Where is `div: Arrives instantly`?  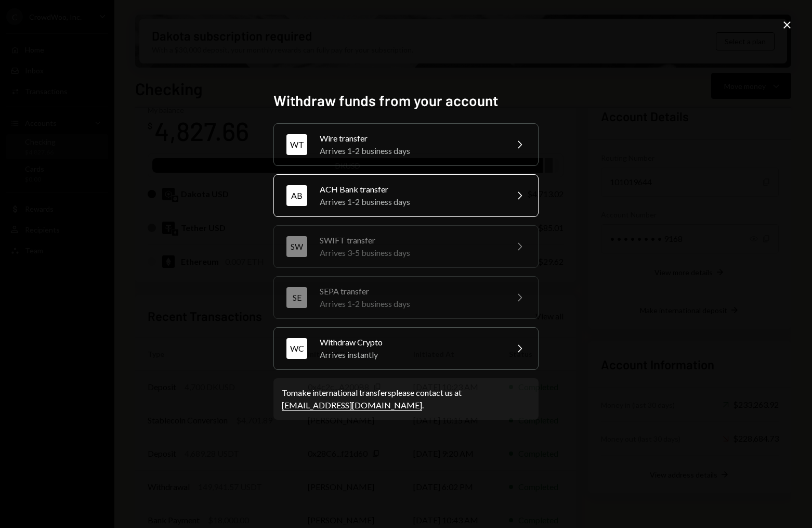
div: Arrives instantly is located at coordinates (410, 355).